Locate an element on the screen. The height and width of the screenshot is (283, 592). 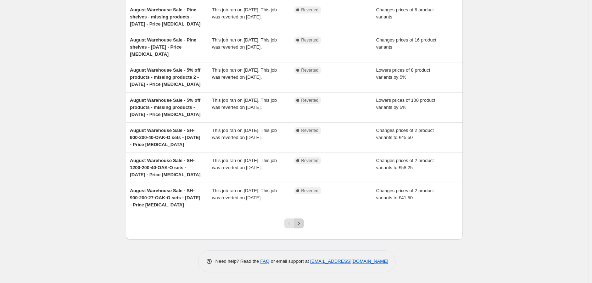
a: FAQ is located at coordinates (265, 261).